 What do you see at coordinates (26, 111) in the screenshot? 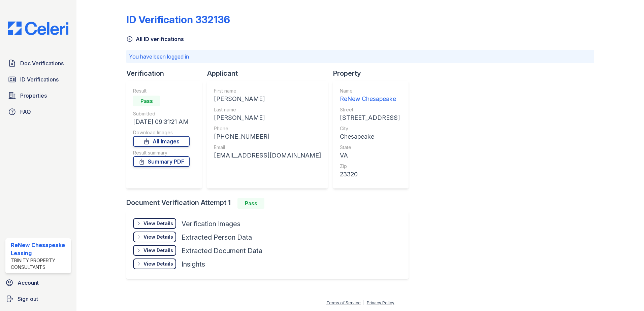
I see `span: FAQ` at bounding box center [26, 111].